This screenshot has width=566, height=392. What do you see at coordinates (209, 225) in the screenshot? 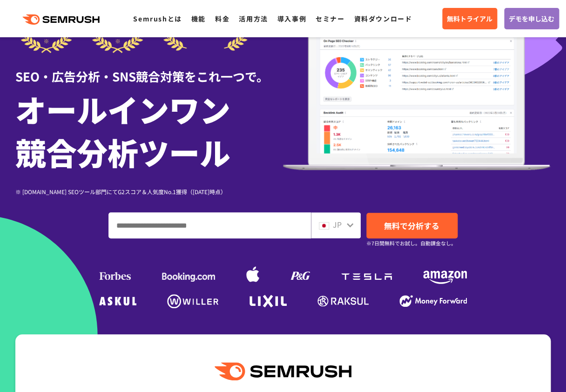
I see `input: ドメイン、キーワードまたはURLを入力してください` at bounding box center [209, 225].